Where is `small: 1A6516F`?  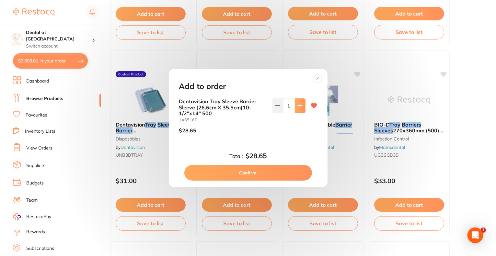
small: 1A6516F is located at coordinates (223, 120).